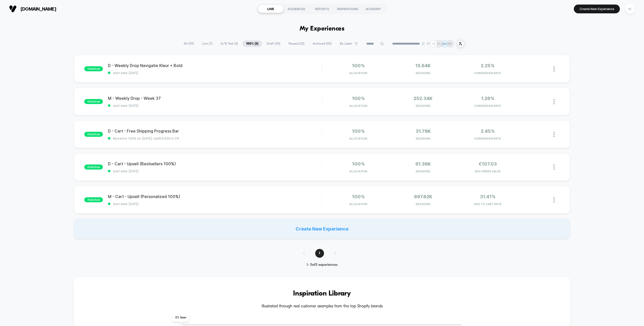 The height and width of the screenshot is (326, 644). What do you see at coordinates (433, 44) in the screenshot?
I see `div: + 2` at bounding box center [433, 44].